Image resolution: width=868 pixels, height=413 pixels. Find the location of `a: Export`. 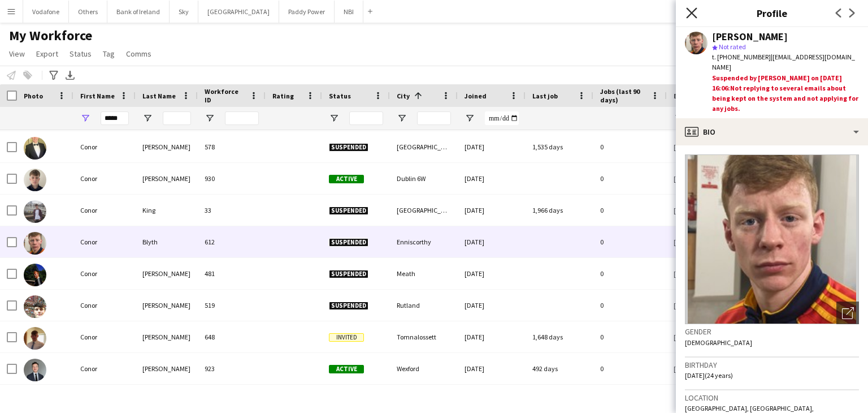

a: Export is located at coordinates (47, 54).